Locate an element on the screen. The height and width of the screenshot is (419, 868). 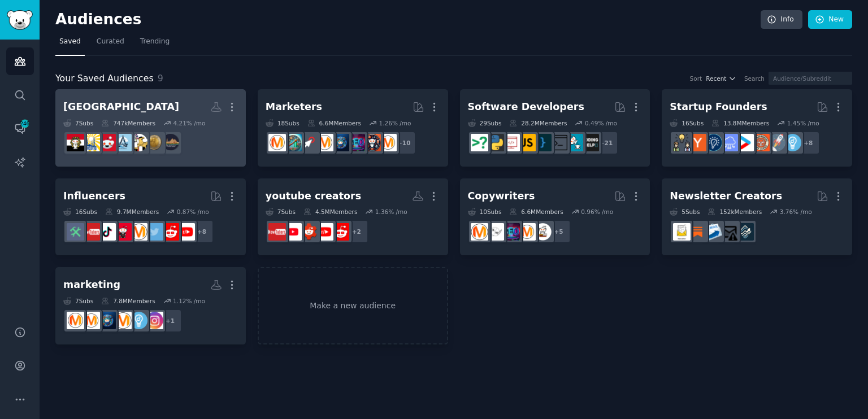
div: Sort is located at coordinates (696, 79).